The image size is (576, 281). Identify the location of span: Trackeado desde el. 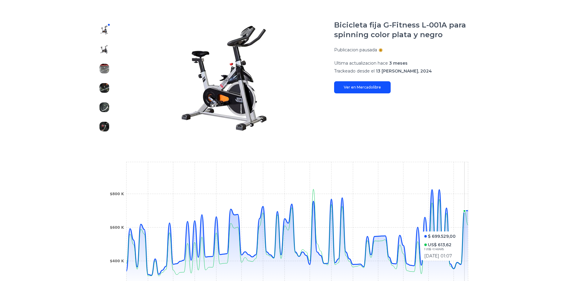
(354, 71).